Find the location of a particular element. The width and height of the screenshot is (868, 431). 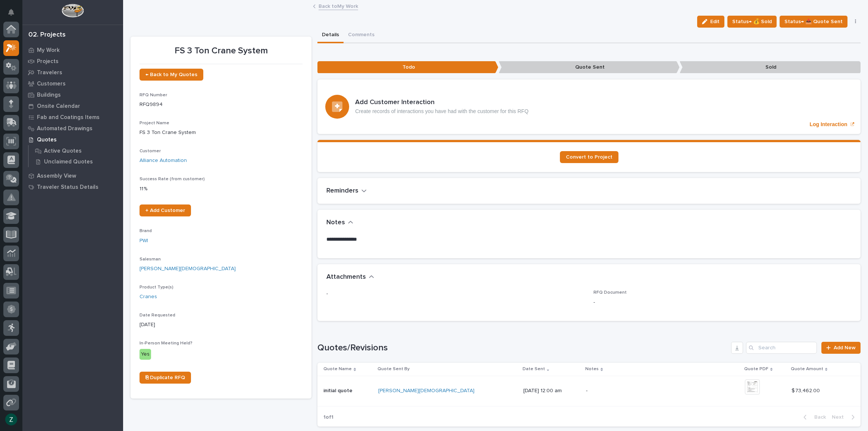

div: Notifications is located at coordinates (14, 15).